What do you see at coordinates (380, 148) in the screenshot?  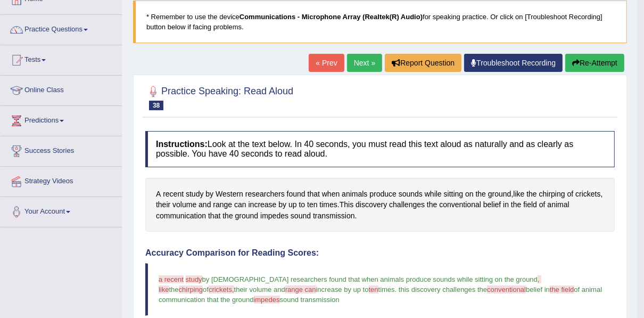 I see `h4: Look at the text below. In 40 seconds, you must read this text aloud as naturally and as clearly ...` at bounding box center [380, 148].